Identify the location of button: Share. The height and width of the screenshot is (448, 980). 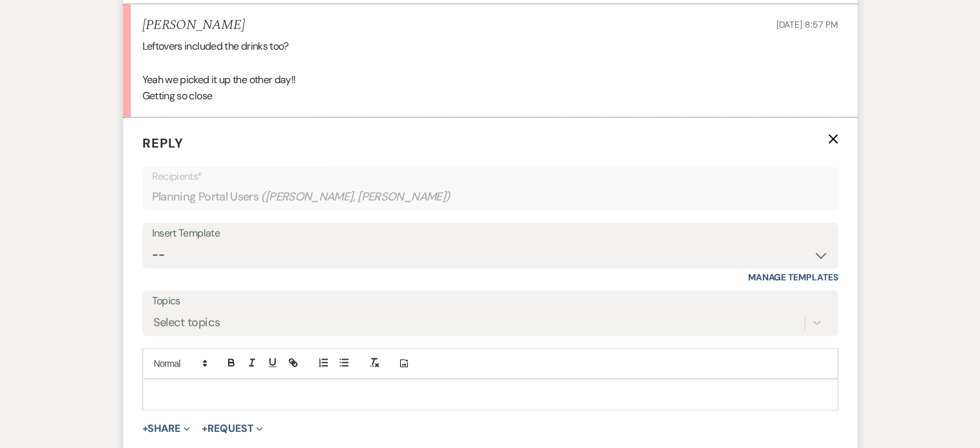
(166, 428).